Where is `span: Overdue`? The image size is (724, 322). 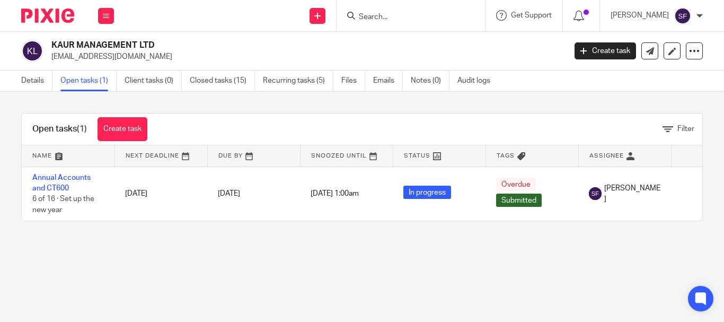
span: Overdue is located at coordinates (516, 184).